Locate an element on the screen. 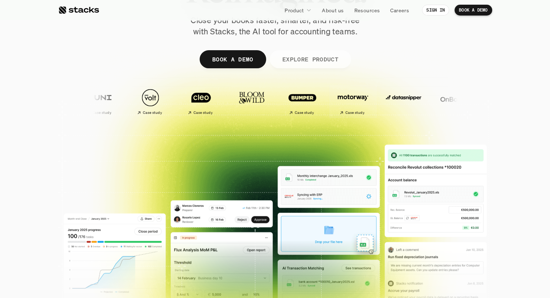  a: Careers is located at coordinates (399, 10).